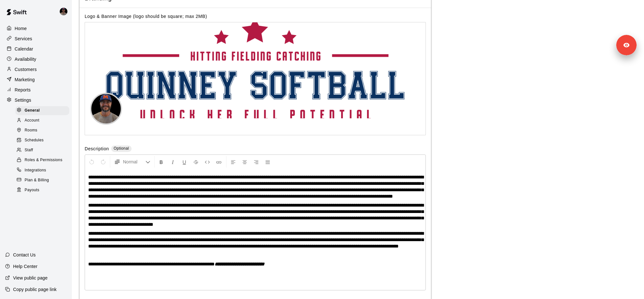 The width and height of the screenshot is (644, 299). Describe the element at coordinates (42, 150) in the screenshot. I see `div: Staff` at that location.